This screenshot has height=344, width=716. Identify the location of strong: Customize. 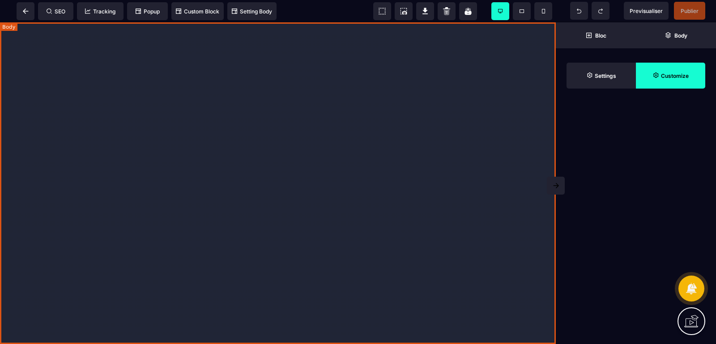
(674, 76).